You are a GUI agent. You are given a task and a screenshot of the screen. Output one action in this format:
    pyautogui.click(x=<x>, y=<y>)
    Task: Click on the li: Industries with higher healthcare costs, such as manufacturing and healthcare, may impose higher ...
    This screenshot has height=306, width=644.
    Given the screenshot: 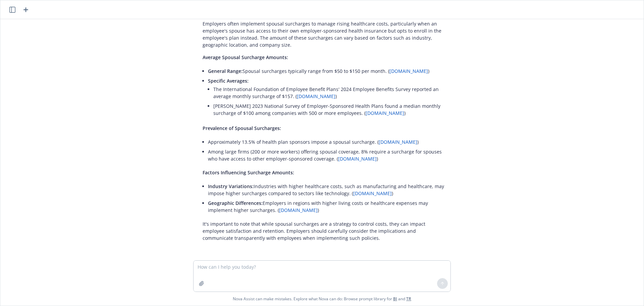 What is the action you would take?
    pyautogui.click(x=327, y=190)
    